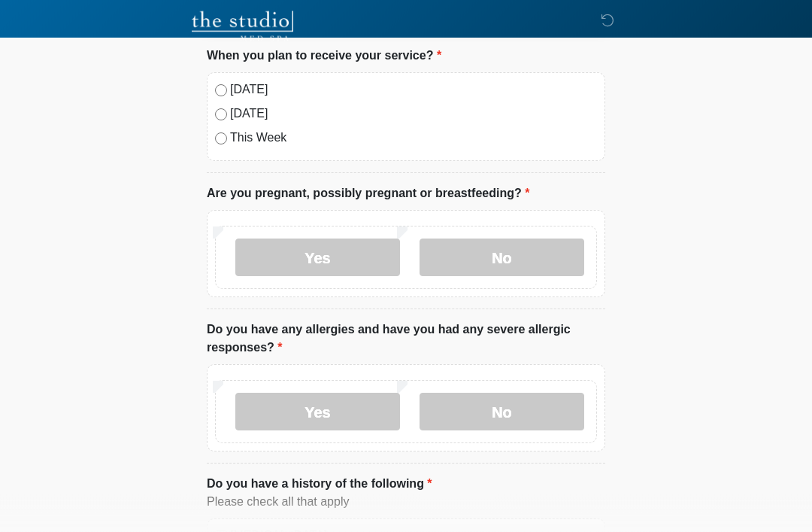 Image resolution: width=812 pixels, height=532 pixels. Describe the element at coordinates (242, 26) in the screenshot. I see `img: The Studio Med Spa Logo` at that location.